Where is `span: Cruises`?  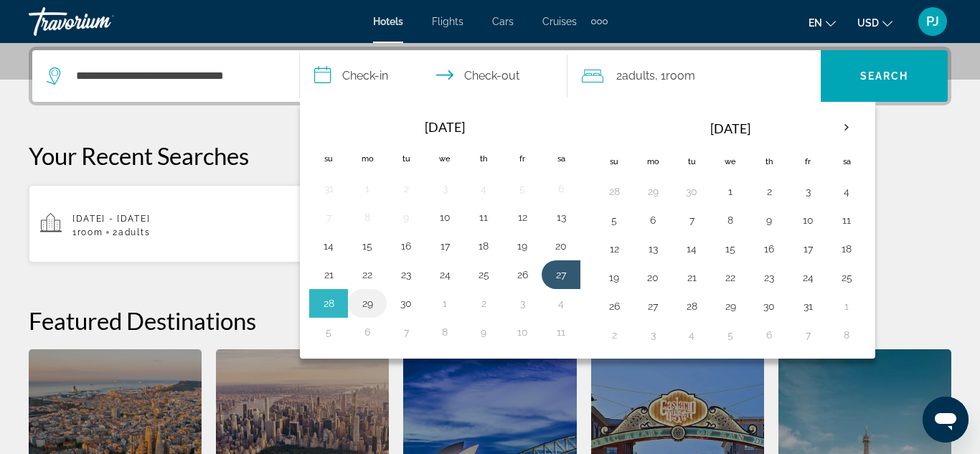 span: Cruises is located at coordinates (560, 22).